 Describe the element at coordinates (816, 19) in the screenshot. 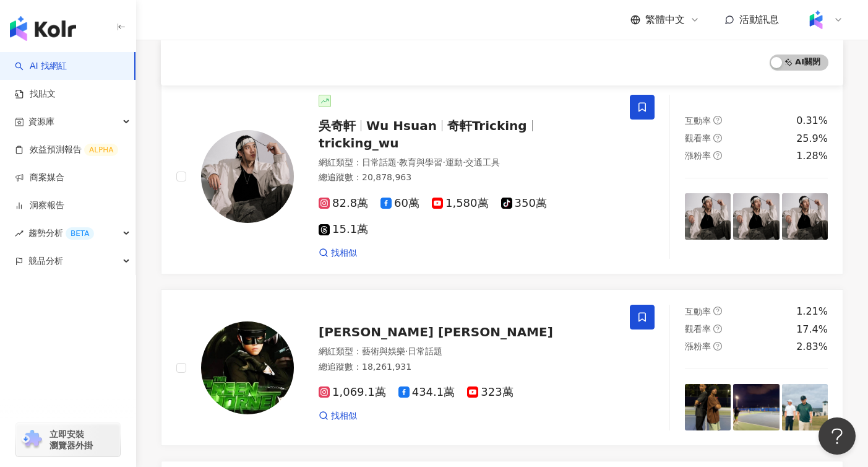

I see `img: Kolr%20app%20icon%20%281%29.png` at that location.